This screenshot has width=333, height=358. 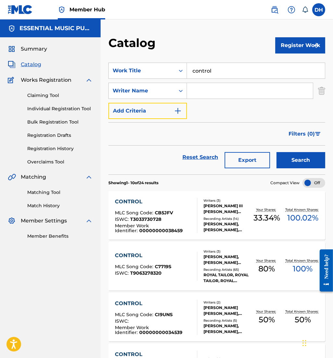 What do you see at coordinates (226, 278) in the screenshot?
I see `div: ROYAL TAILOR, ROYAL TAILOR, ROYAL TAILOR, ROYAL TAILOR, ROYAL TUSK` at bounding box center [226, 278].